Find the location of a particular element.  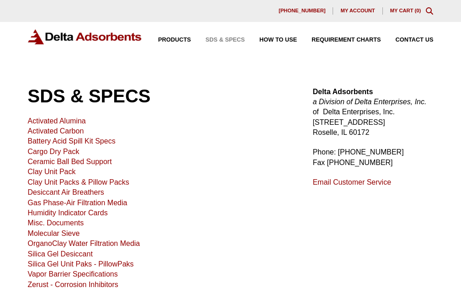

a: Cargo Dry Pack is located at coordinates (53, 151).